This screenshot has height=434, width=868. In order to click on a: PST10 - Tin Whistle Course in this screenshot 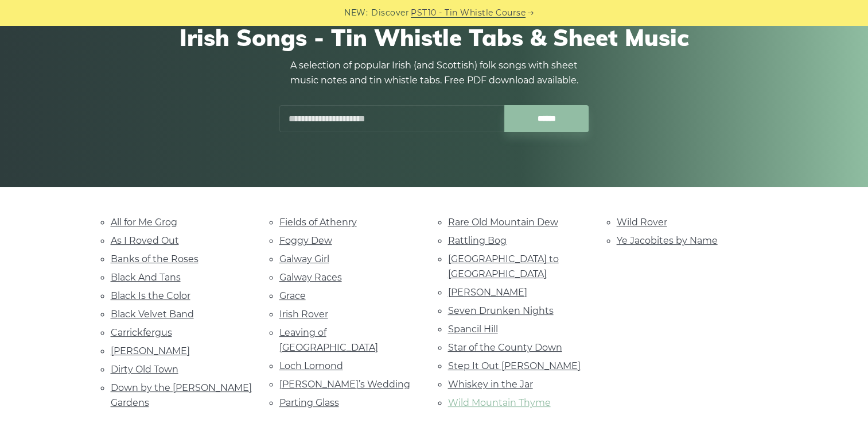, I will do `click(468, 13)`.